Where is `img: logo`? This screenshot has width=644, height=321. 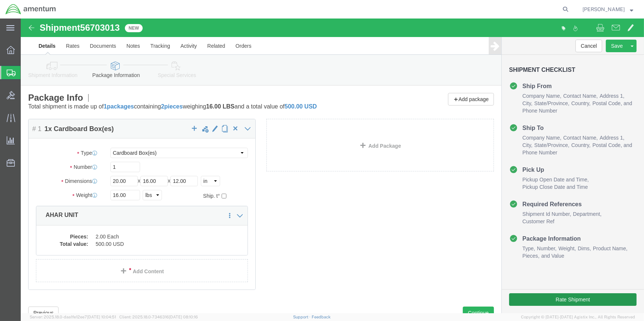
img: logo is located at coordinates (31, 10).